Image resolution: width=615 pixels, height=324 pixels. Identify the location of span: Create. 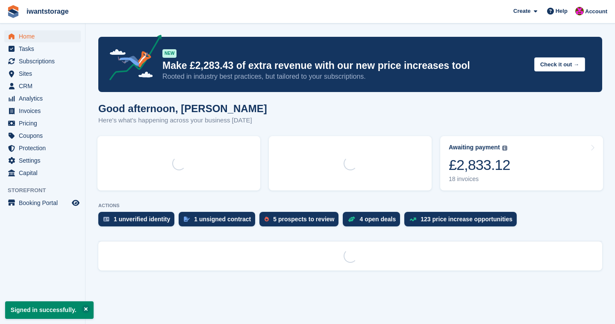
(522, 11).